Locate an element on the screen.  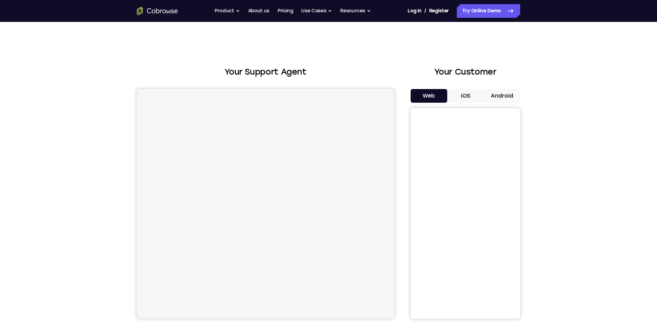
a: Try Online Demo is located at coordinates (488, 11).